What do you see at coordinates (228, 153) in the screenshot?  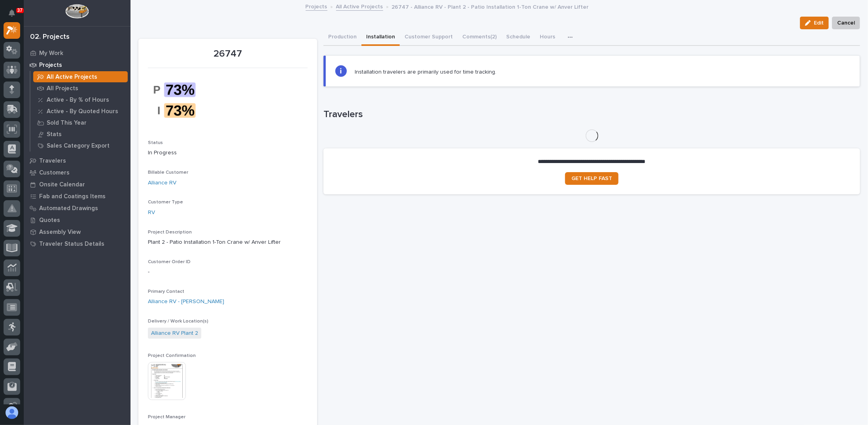 I see `p: In Progress` at bounding box center [228, 153].